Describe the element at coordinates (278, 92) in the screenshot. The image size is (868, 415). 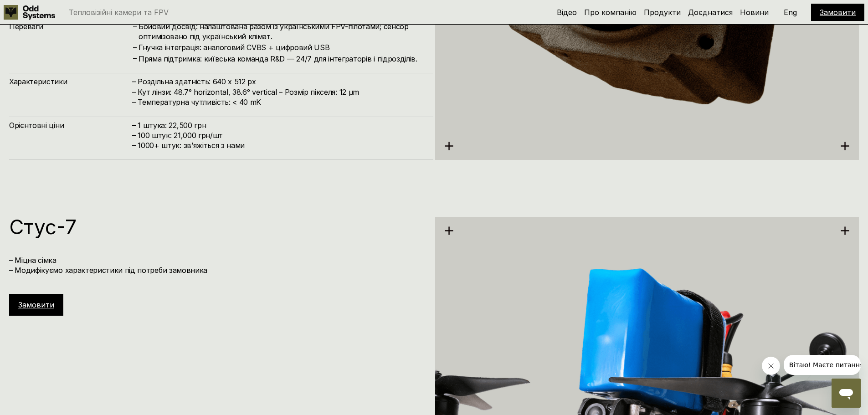
I see `h4: – Роздільна здатність: 640 x 512 px – Кут лінзи: 48.7° horizontal, 38.6° vertical – Розмір піксел...` at that location.